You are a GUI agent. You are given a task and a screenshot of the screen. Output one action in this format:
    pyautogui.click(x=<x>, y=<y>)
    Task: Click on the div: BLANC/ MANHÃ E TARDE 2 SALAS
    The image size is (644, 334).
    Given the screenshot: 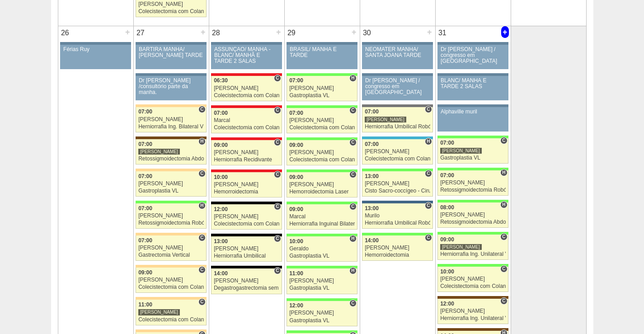 What is the action you would take?
    pyautogui.click(x=473, y=84)
    